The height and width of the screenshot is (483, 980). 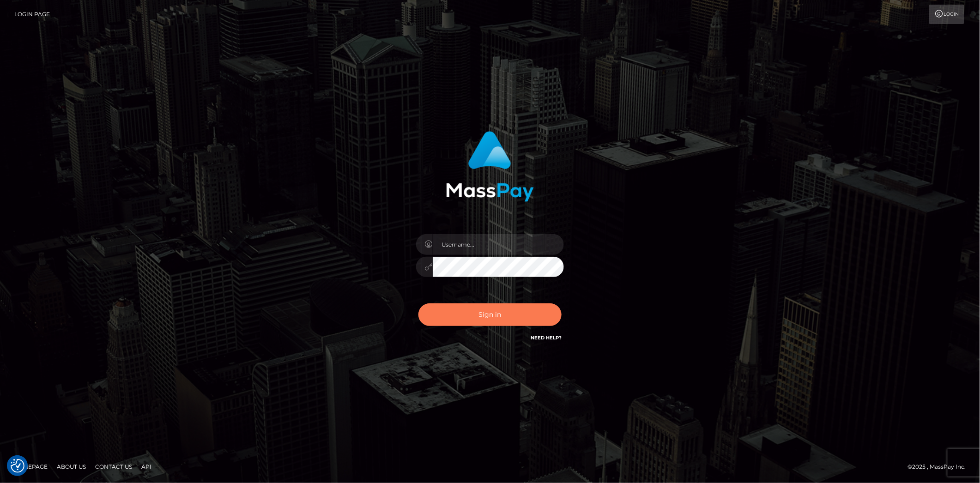 What do you see at coordinates (114, 466) in the screenshot?
I see `a: Contact Us` at bounding box center [114, 466].